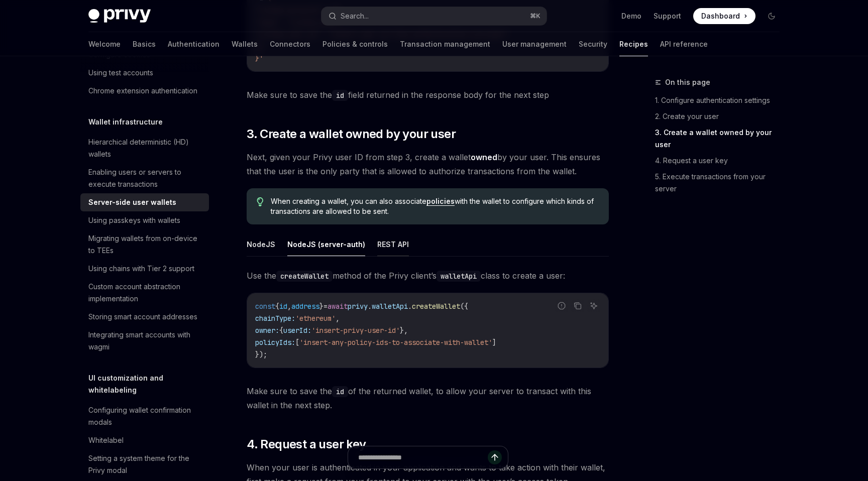 The width and height of the screenshot is (868, 481). What do you see at coordinates (326, 244) in the screenshot?
I see `button: NodeJS (server-auth)` at bounding box center [326, 244].